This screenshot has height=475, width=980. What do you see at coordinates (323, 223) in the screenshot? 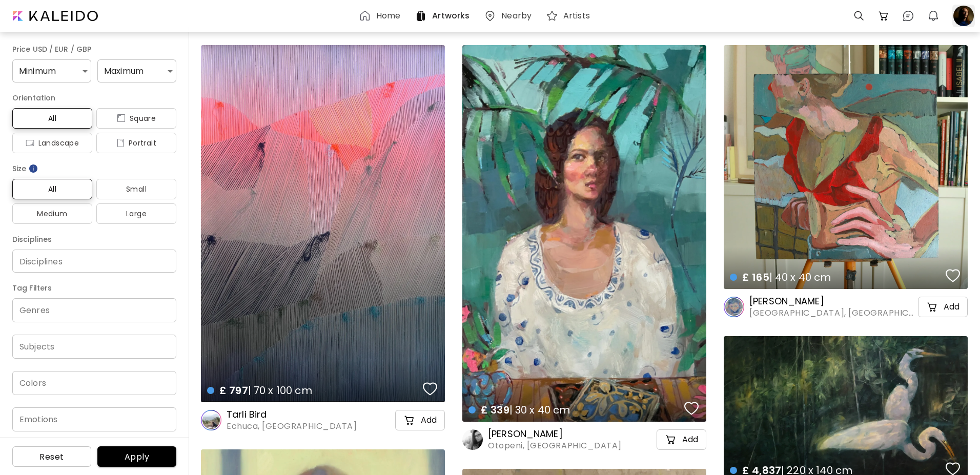
I see `a: £ 797| 70 x 100 cmfavoriteshttps://cdn.kaleido.art/CDN/Artwork/175147/Primary/medium.webp?updated...` at bounding box center [323, 223].